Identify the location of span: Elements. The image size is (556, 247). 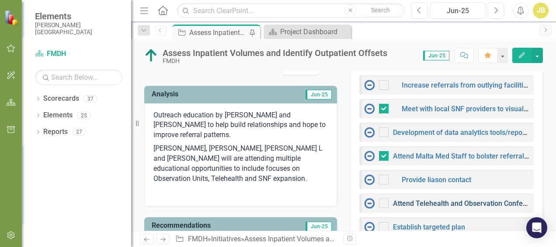
(79, 16).